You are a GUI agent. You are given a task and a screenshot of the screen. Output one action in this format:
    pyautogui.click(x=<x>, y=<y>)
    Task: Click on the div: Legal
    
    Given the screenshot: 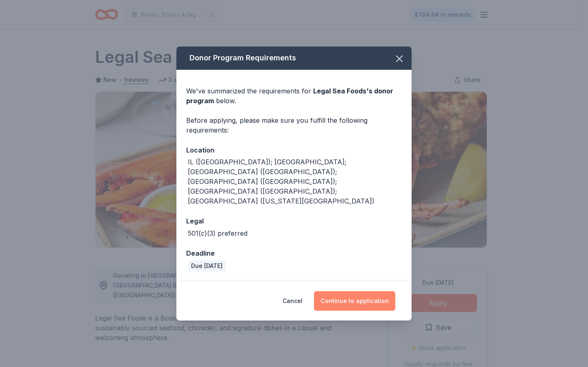 What is the action you would take?
    pyautogui.click(x=294, y=221)
    